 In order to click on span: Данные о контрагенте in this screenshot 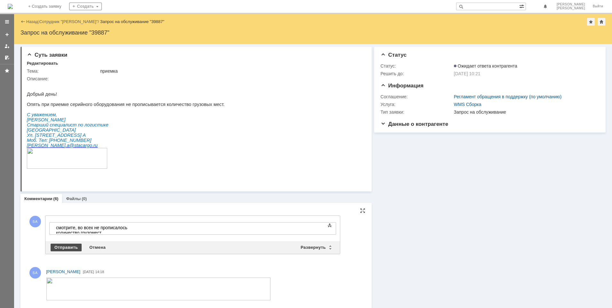, I will do `click(414, 124)`.